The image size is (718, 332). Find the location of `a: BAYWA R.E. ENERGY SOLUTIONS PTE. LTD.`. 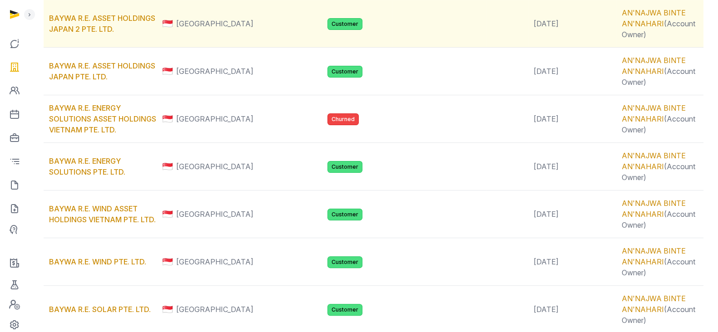

a: BAYWA R.E. ENERGY SOLUTIONS PTE. LTD. is located at coordinates (87, 167).